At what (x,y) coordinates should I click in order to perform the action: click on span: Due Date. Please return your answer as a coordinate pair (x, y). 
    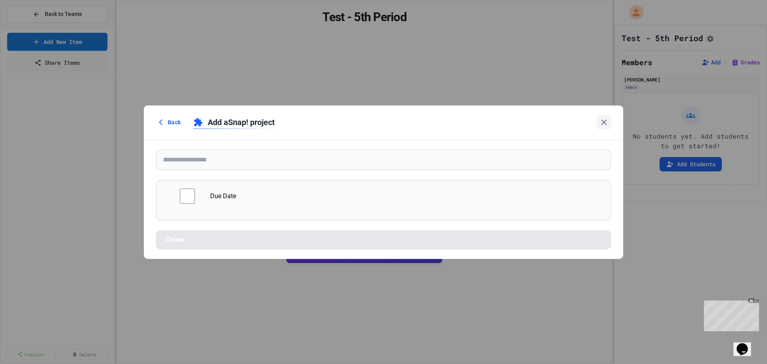
    Looking at the image, I should click on (223, 196).